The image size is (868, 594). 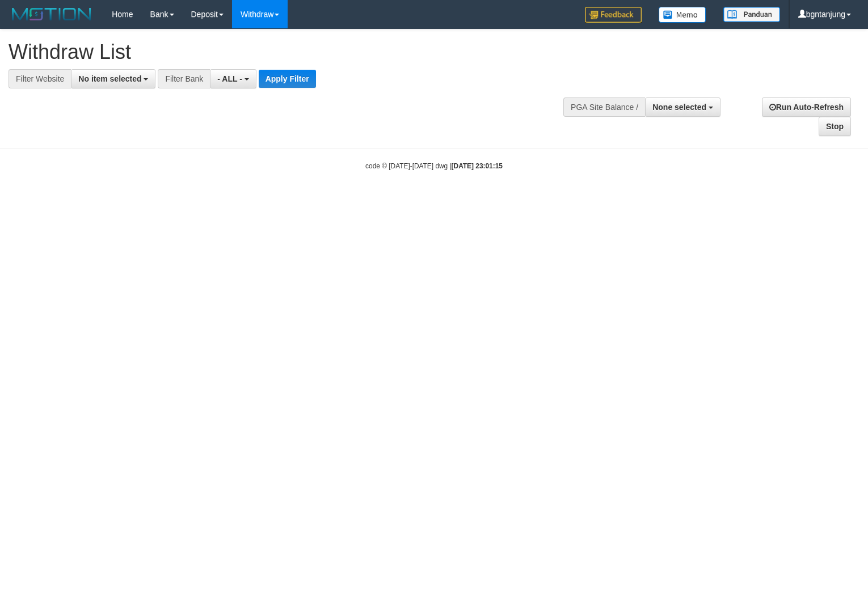 What do you see at coordinates (834, 127) in the screenshot?
I see `a: Stop` at bounding box center [834, 127].